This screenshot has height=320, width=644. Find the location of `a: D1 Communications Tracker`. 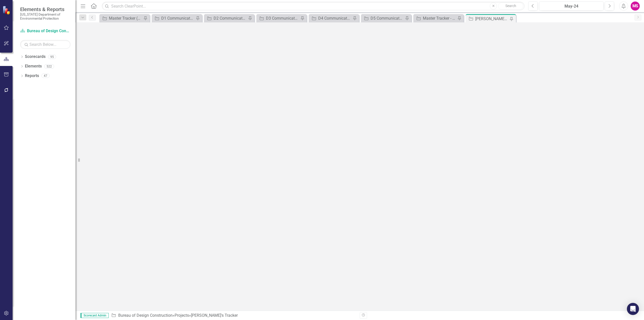

a: D1 Communications Tracker is located at coordinates (174, 18).